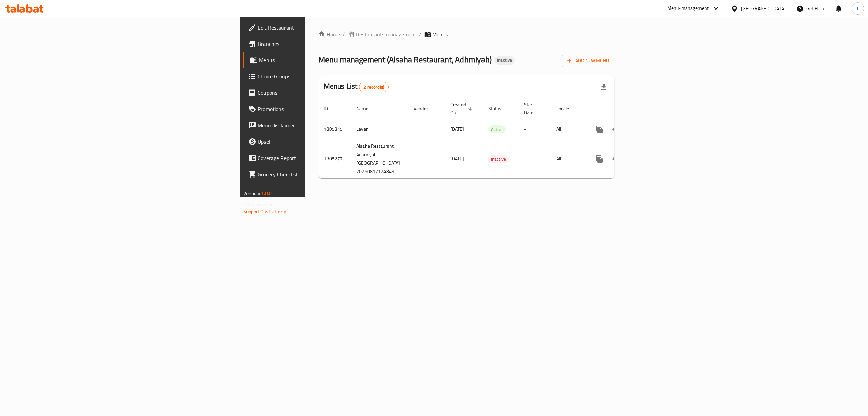 Image resolution: width=868 pixels, height=416 pixels. I want to click on span: Active, so click(497, 129).